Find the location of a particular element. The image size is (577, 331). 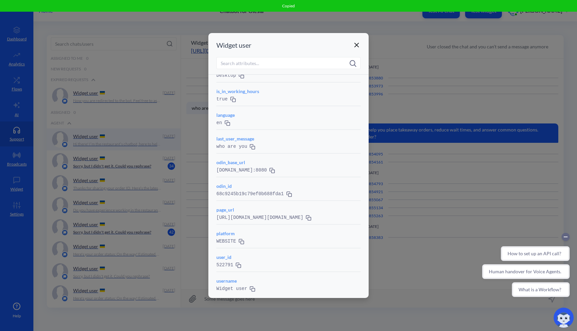

h2: Widget user is located at coordinates (234, 45).